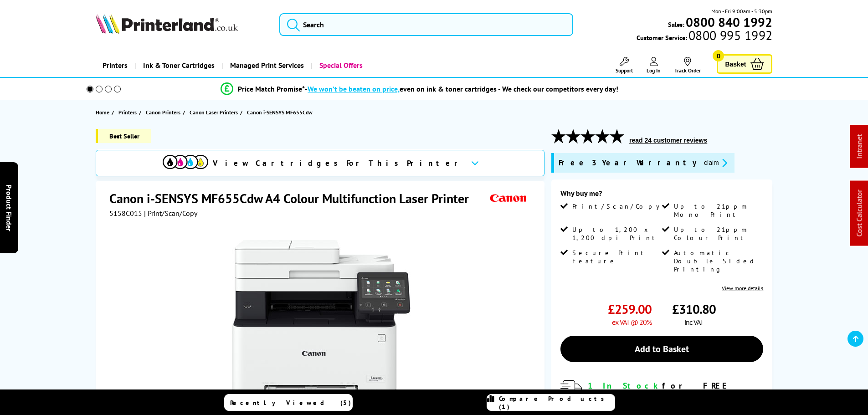  Describe the element at coordinates (694, 322) in the screenshot. I see `span: inc VAT` at that location.